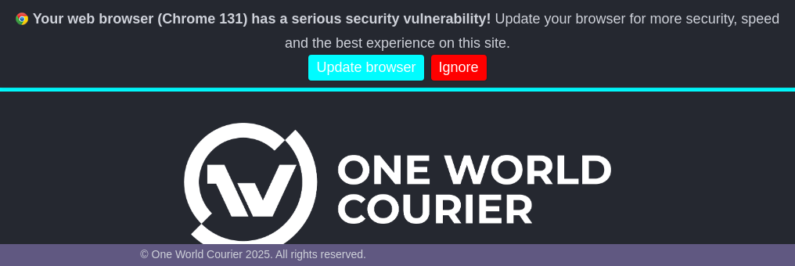  I want to click on b: Your web browser (Chrome 131) has a serious security vulnerability!, so click(262, 19).